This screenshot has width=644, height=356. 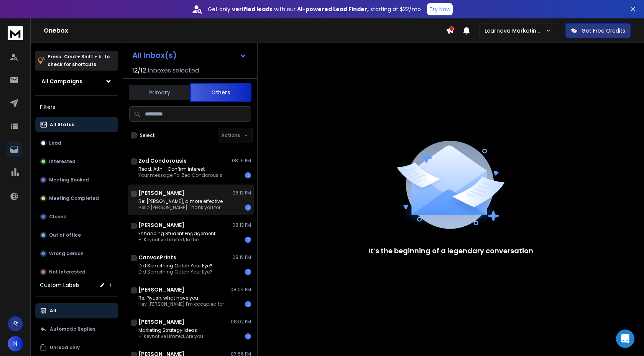 I want to click on strong: AI-powered Lead Finder,, so click(x=333, y=9).